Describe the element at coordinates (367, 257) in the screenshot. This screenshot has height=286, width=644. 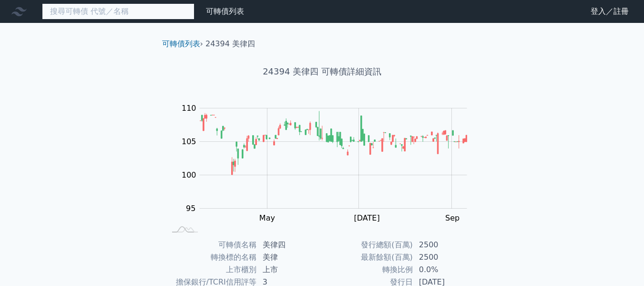
I see `td: 最新餘額(百萬)` at that location.